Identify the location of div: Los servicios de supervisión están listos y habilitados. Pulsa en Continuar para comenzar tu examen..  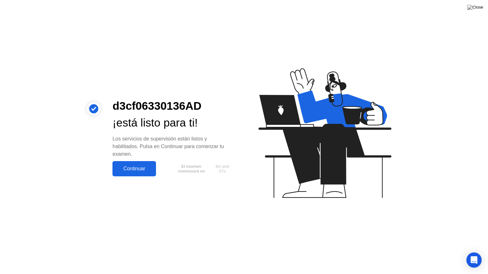
(173, 147).